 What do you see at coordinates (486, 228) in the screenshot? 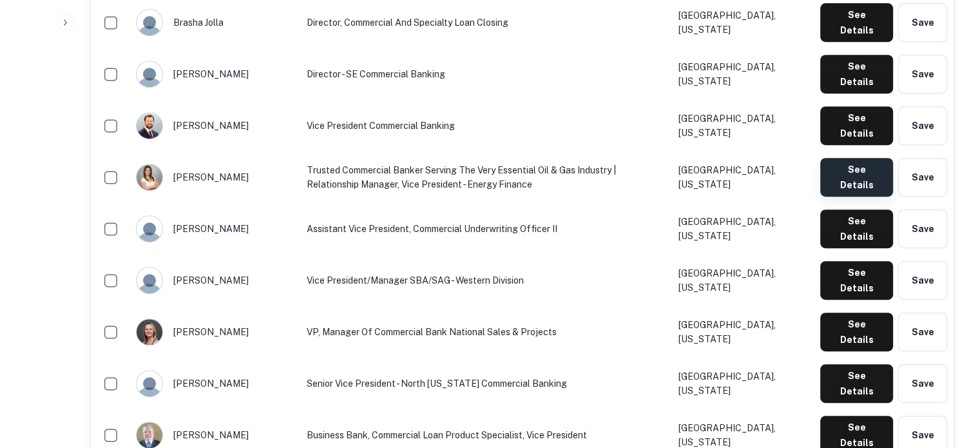
I see `td: Assistant Vice President, Commercial Underwriting Officer II` at bounding box center [486, 228].